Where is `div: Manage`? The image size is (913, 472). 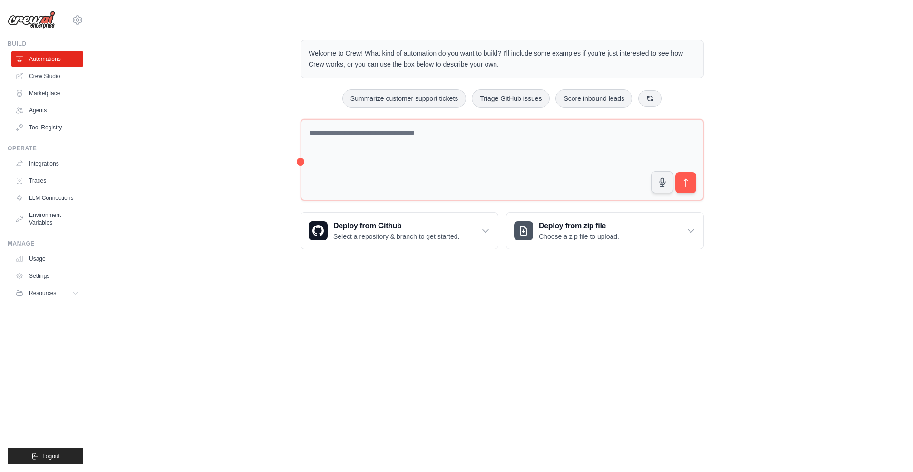 div: Manage is located at coordinates (45, 244).